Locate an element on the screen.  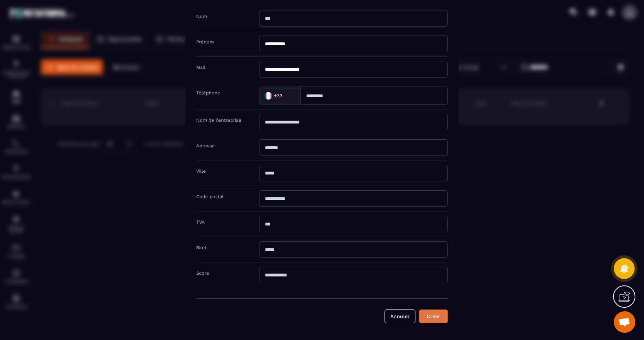
div: Search for option is located at coordinates (279, 95).